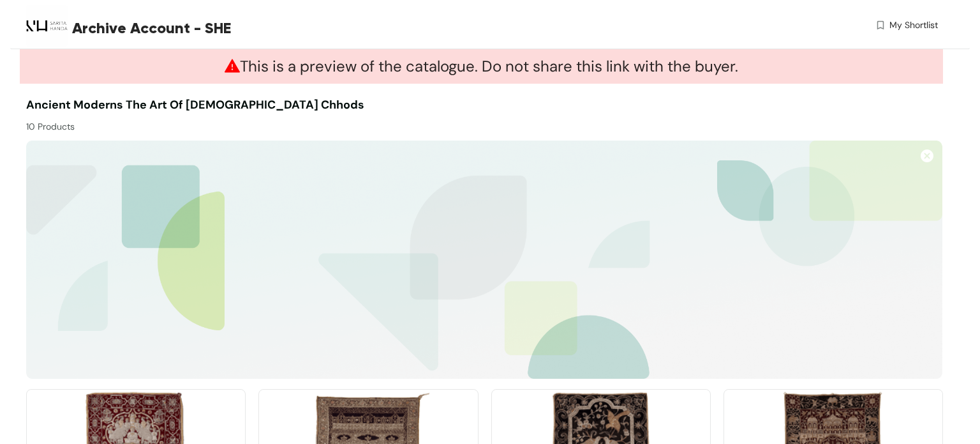  Describe the element at coordinates (255, 123) in the screenshot. I see `div: 10 Products` at that location.